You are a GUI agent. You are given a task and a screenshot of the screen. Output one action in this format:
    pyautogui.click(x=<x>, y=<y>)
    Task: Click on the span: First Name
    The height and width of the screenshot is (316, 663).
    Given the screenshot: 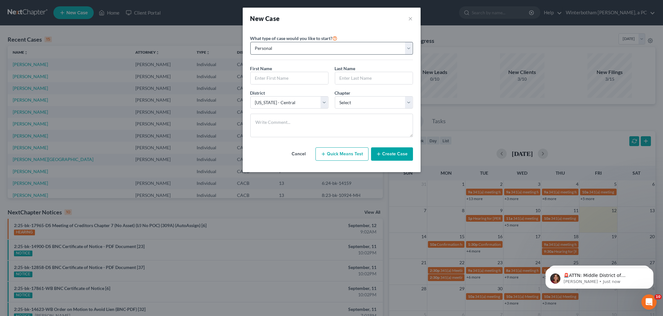 What is the action you would take?
    pyautogui.click(x=261, y=68)
    